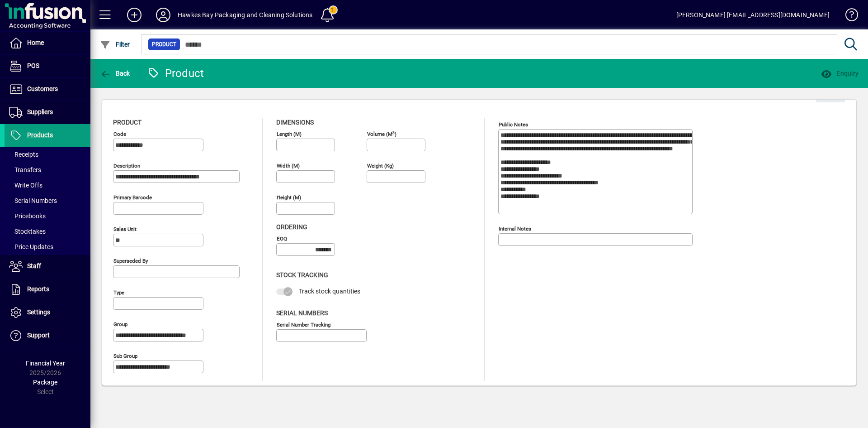  What do you see at coordinates (291, 227) in the screenshot?
I see `span: Ordering` at bounding box center [291, 227].